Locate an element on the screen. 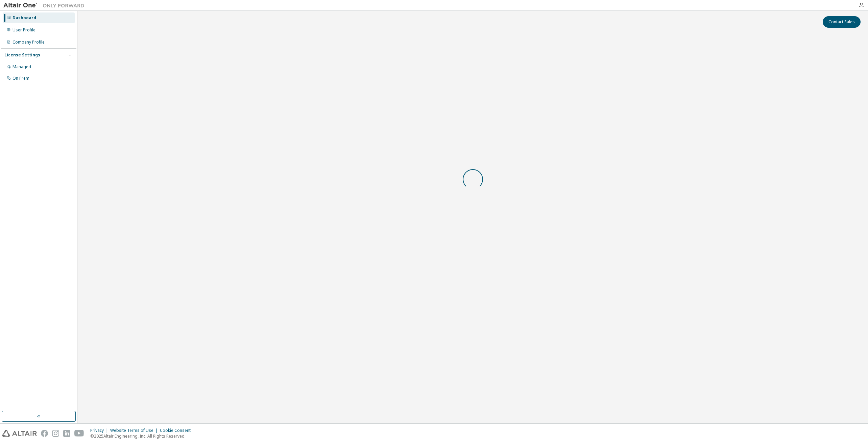 This screenshot has height=443, width=868. div: Cookie Consent is located at coordinates (177, 431).